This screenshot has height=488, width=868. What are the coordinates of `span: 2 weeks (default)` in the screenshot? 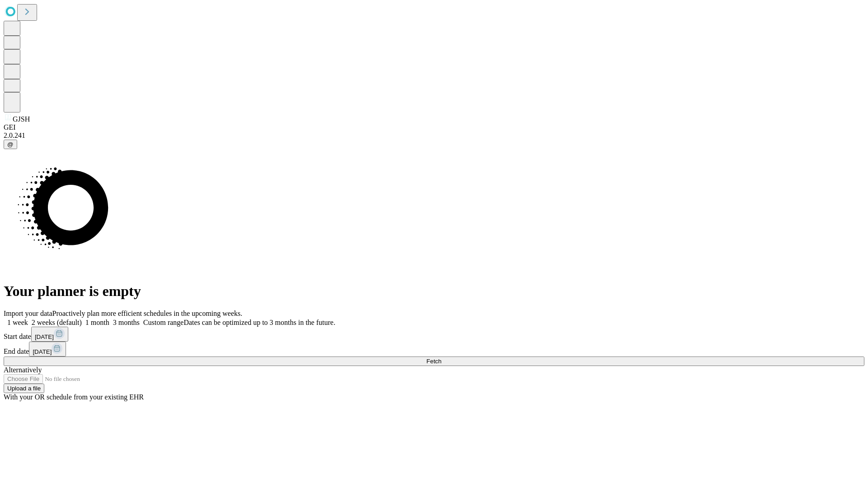 It's located at (56, 322).